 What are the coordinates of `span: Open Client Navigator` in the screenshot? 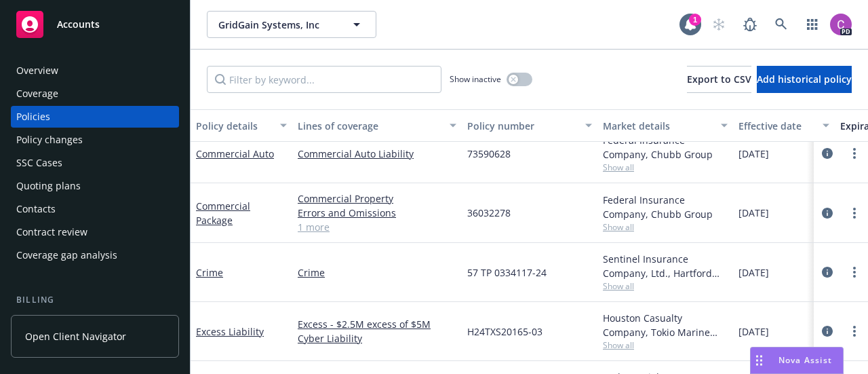 It's located at (75, 336).